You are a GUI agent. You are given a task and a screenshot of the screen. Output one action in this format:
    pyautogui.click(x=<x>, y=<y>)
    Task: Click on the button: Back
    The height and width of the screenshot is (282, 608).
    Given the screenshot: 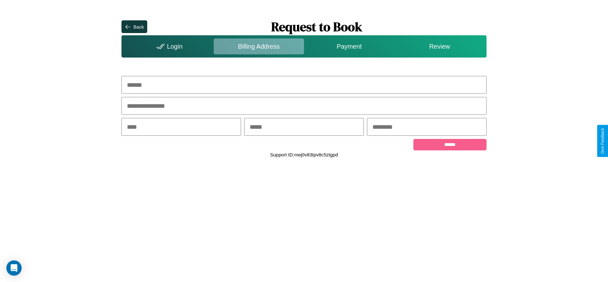 What is the action you would take?
    pyautogui.click(x=134, y=27)
    